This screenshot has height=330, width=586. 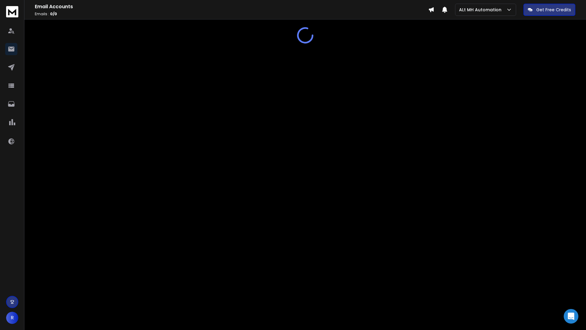 I want to click on span: 0 / 0, so click(x=53, y=14).